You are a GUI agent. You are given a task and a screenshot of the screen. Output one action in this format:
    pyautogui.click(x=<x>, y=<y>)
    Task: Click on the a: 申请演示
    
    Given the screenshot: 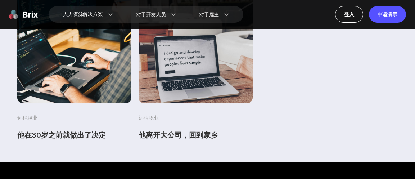 What is the action you would take?
    pyautogui.click(x=387, y=14)
    